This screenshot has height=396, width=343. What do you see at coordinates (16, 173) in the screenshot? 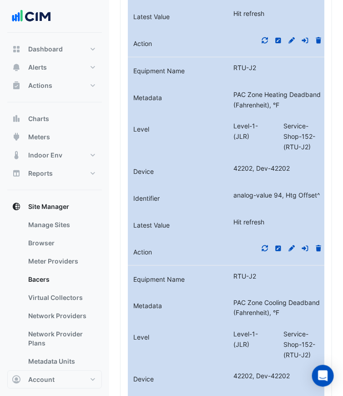
I see `app-icon: Reports` at bounding box center [16, 173].